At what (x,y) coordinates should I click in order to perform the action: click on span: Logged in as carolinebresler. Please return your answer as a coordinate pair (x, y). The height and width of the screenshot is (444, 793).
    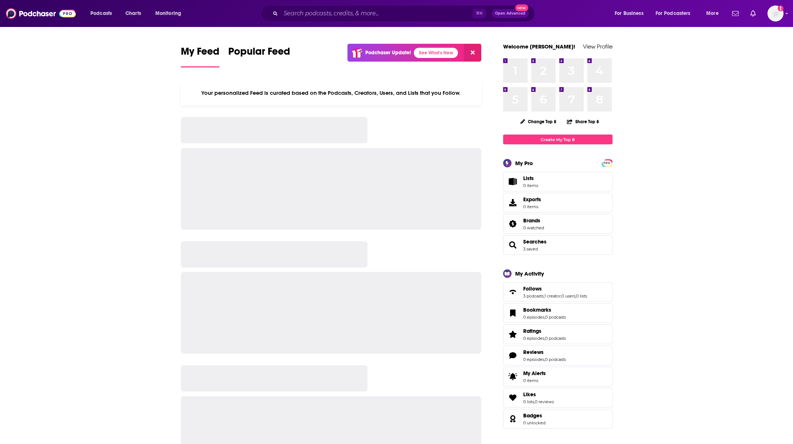
    Looking at the image, I should click on (775, 13).